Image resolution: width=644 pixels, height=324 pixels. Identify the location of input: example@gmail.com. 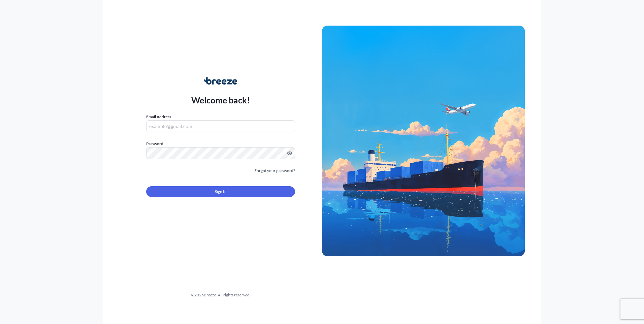
(220, 127).